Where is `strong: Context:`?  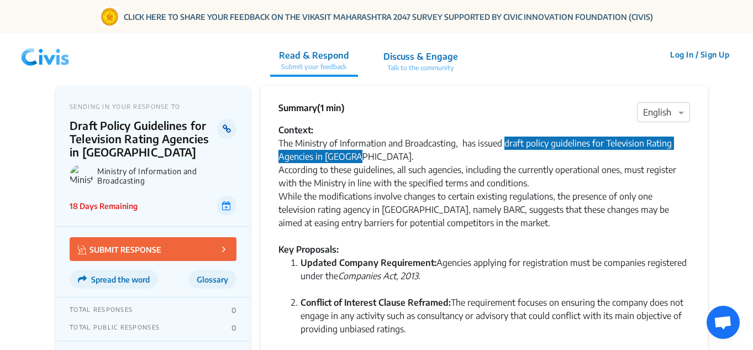 strong: Context: is located at coordinates (296, 130).